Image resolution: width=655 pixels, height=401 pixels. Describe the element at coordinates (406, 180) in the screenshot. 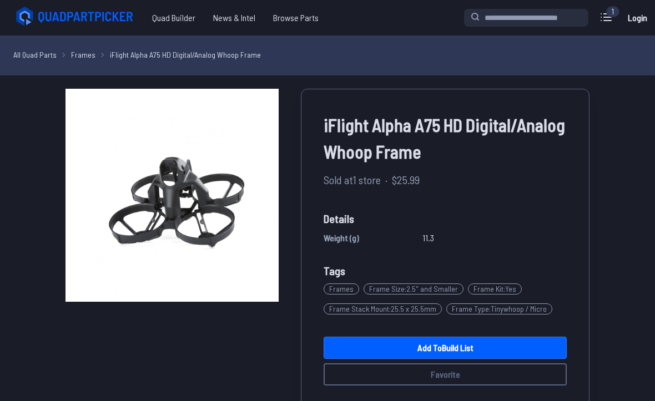

I see `span: $25.99` at that location.